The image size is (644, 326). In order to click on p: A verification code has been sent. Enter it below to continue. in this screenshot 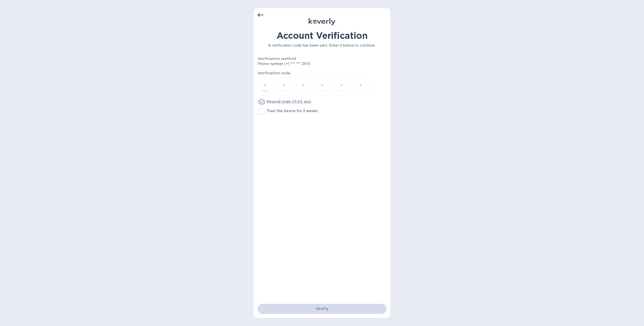, I will do `click(322, 45)`.